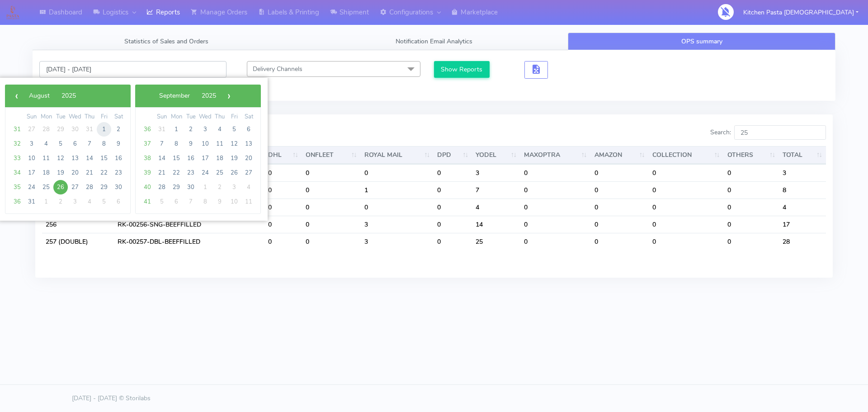 The height and width of the screenshot is (412, 868). I want to click on span: 9, so click(191, 144).